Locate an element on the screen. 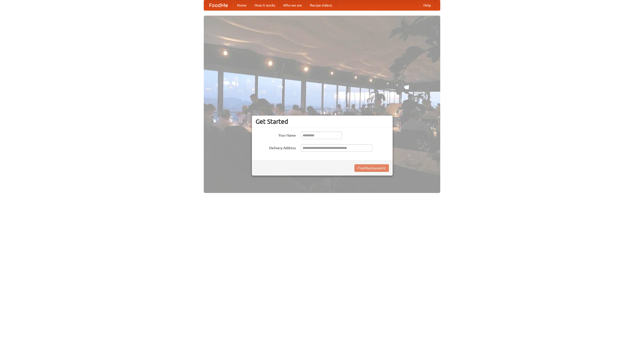  a: Recipe videos is located at coordinates (321, 5).